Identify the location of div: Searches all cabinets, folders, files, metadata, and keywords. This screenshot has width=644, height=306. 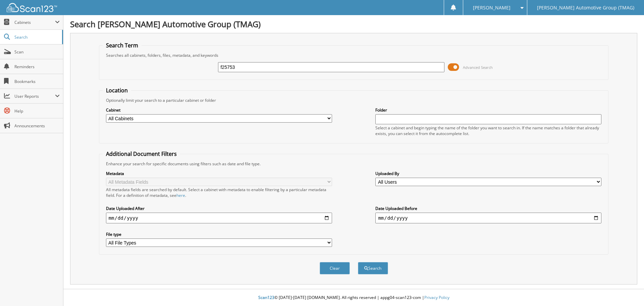
(354, 55).